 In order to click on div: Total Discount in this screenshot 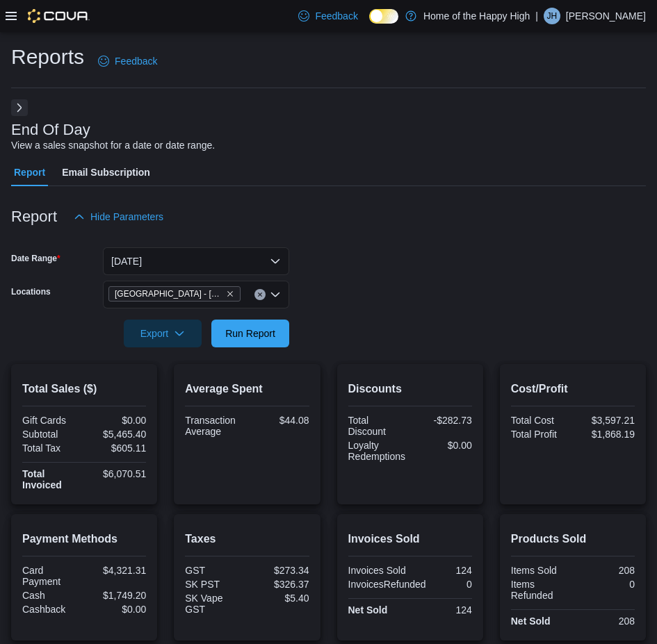, I will do `click(377, 426)`.